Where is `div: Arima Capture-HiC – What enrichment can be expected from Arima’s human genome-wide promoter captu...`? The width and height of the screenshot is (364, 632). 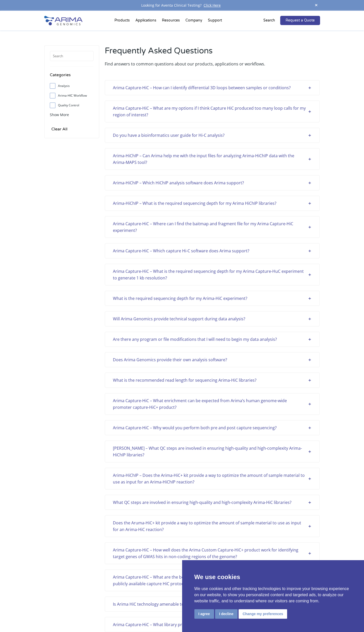 div: Arima Capture-HiC – What enrichment can be expected from Arima’s human genome-wide promoter captu... is located at coordinates (213, 404).